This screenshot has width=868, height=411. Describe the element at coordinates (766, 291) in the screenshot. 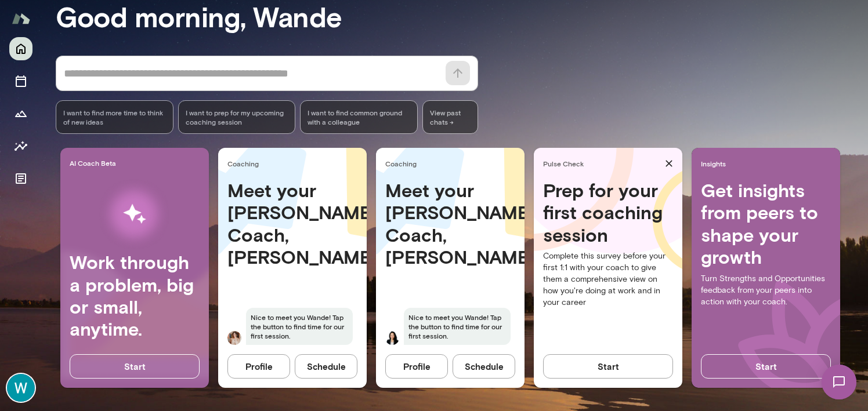

I see `p: Turn Strengths and Opportunities feedback from your peers into action with your coach.` at that location.